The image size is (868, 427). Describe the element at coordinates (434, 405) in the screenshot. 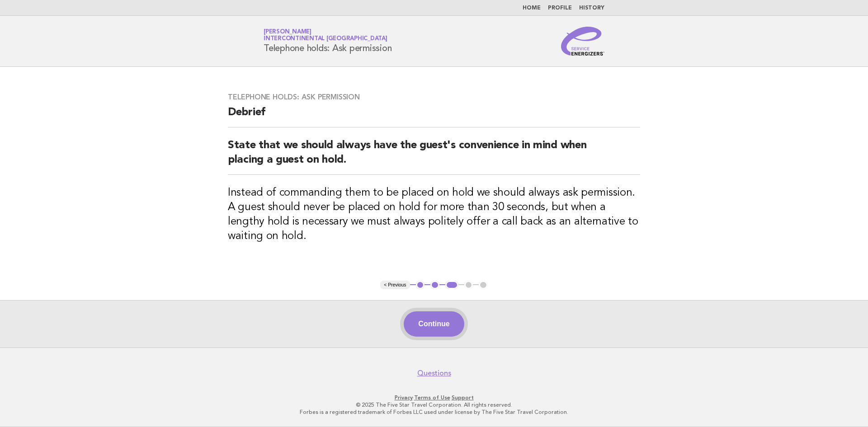

I see `p: © 2025 The Five Star Travel Corporation. All rights reserved.` at that location.